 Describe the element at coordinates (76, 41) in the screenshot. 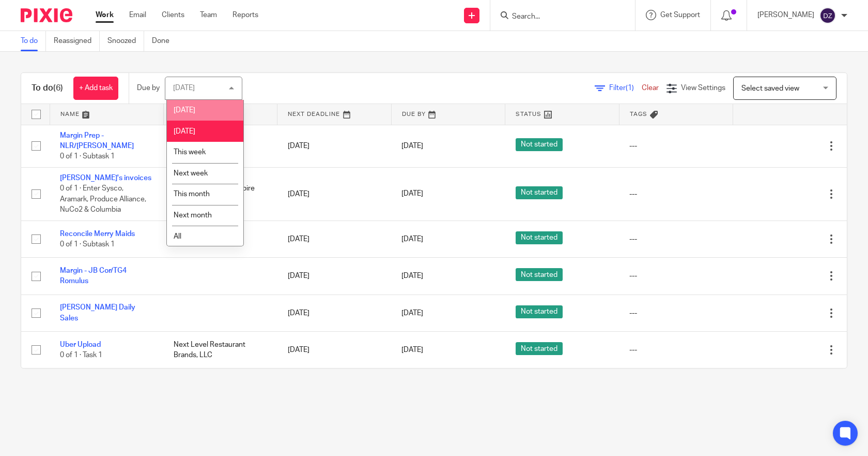

I see `a: Reassigned` at that location.